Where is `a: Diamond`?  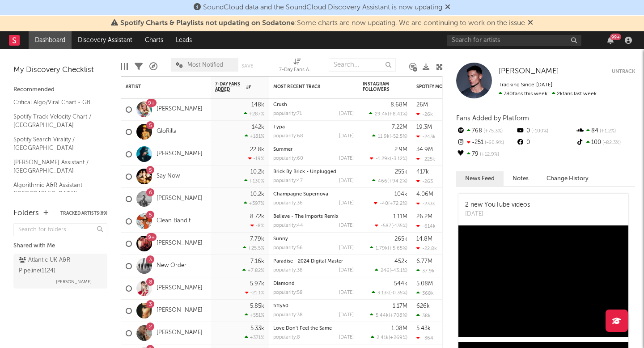
a: Diamond is located at coordinates (284, 283).